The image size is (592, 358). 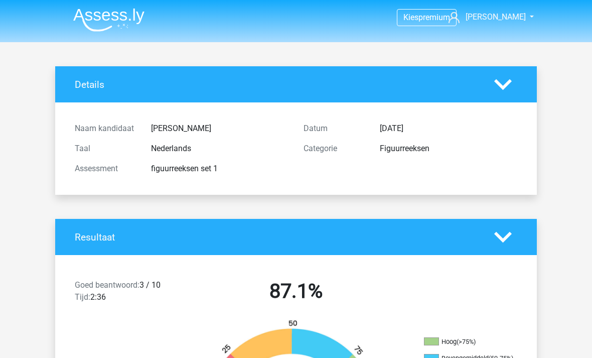 I want to click on div: (>75%), so click(x=466, y=341).